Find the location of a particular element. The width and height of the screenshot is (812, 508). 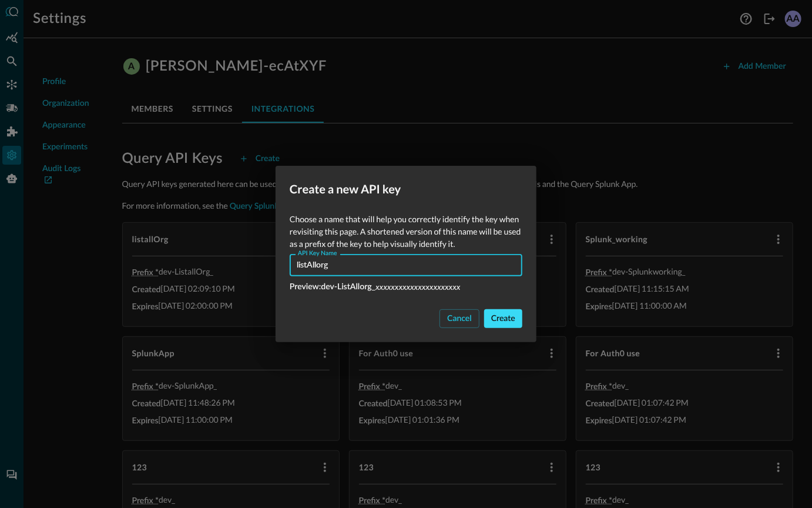

button: Create is located at coordinates (503, 318).